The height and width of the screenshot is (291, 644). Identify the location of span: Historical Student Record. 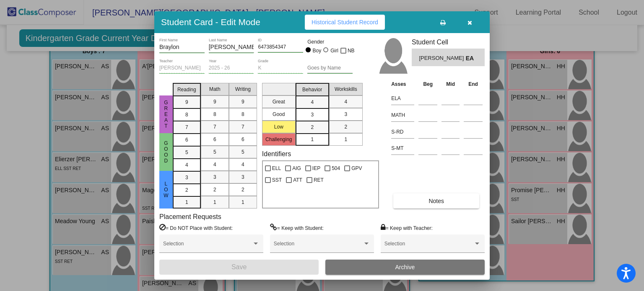
(344, 22).